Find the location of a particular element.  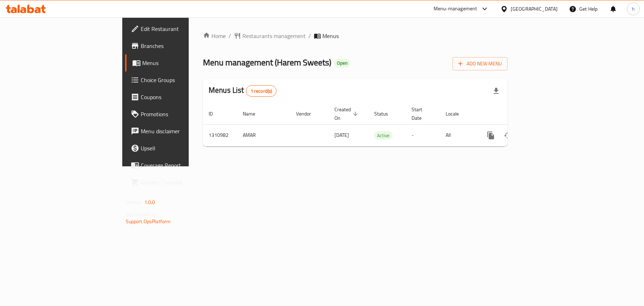

h2: Menus List is located at coordinates (242, 91).